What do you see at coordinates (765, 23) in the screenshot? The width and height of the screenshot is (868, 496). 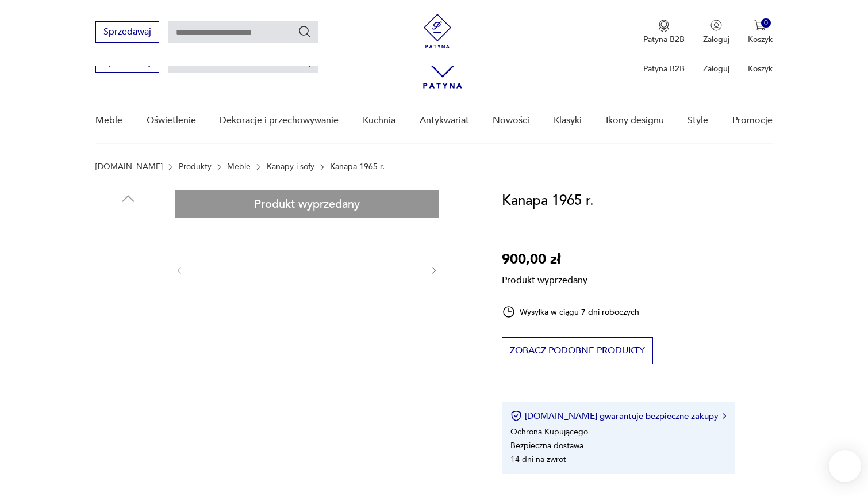 I see `div: 0` at bounding box center [765, 23].